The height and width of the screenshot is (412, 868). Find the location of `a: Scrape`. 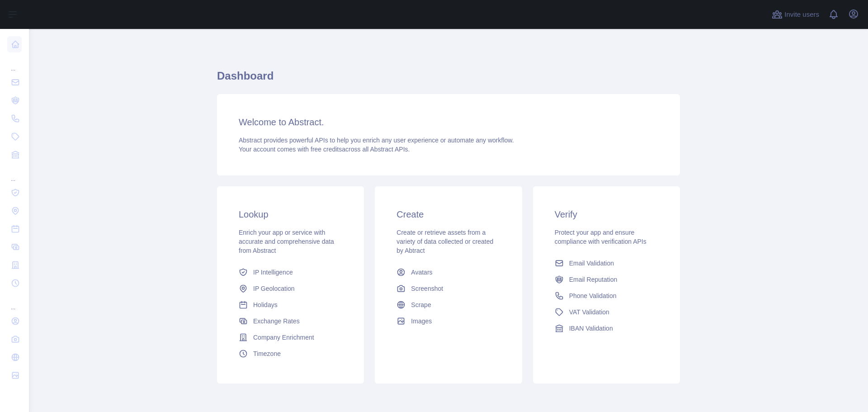

a: Scrape is located at coordinates (448, 304).